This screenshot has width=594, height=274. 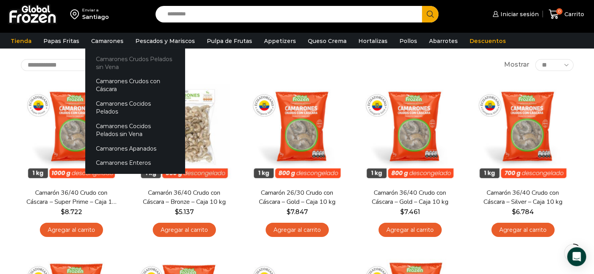 I want to click on a: Iniciar sesión, so click(x=514, y=14).